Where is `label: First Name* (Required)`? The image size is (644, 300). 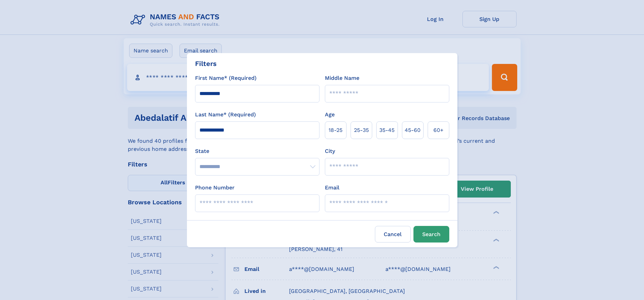 label: First Name* (Required) is located at coordinates (226, 78).